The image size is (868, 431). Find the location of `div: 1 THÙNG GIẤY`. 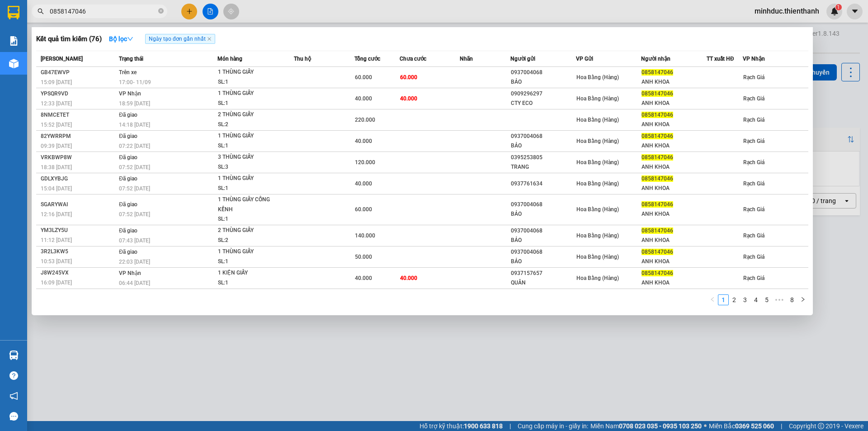

div: 1 THÙNG GIẤY is located at coordinates (252, 73).